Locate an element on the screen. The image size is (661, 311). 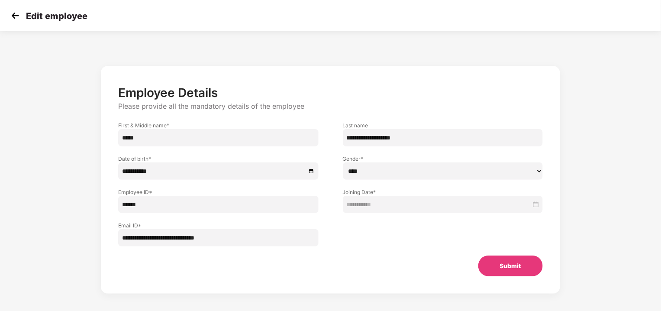
p: Employee Details is located at coordinates (330, 93).